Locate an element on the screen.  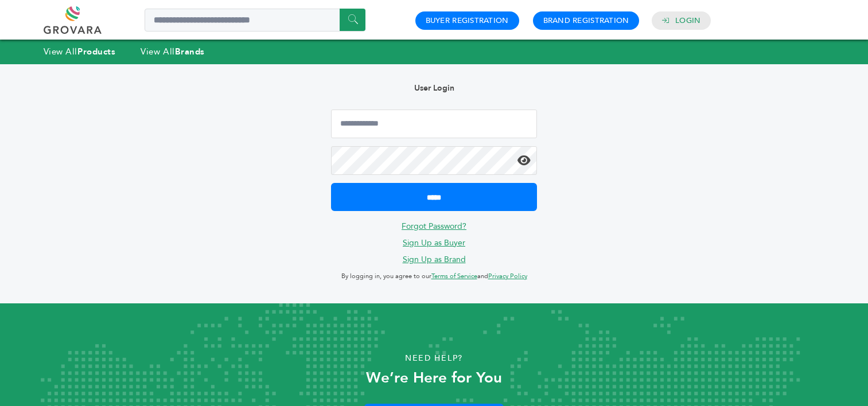
strong: Brands is located at coordinates (190, 52).